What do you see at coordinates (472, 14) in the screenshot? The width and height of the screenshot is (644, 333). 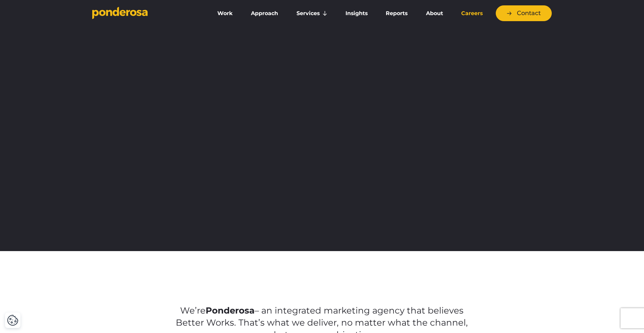 I see `a: Careers` at bounding box center [472, 14].